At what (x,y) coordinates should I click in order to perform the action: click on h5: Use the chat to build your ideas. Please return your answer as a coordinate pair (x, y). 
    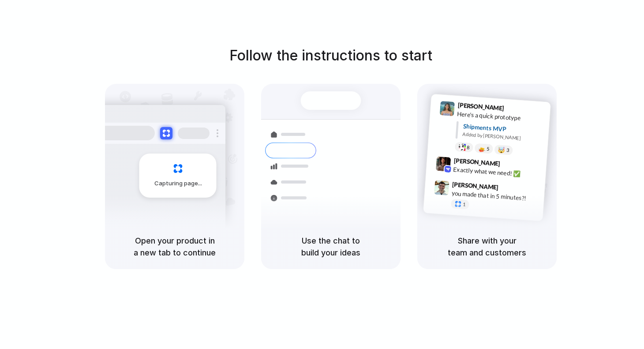
    Looking at the image, I should click on (331, 247).